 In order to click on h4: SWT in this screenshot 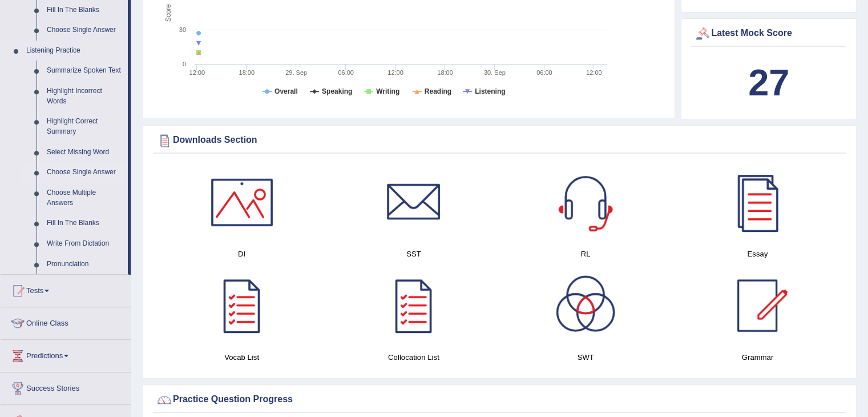, I will do `click(585, 357)`.